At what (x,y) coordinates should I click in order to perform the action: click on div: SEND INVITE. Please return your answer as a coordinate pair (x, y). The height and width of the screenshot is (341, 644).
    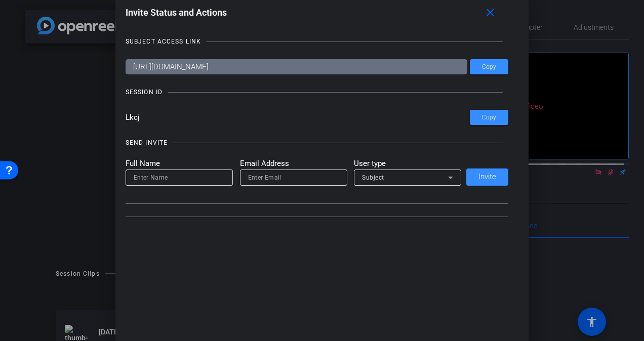
    Looking at the image, I should click on (146, 142).